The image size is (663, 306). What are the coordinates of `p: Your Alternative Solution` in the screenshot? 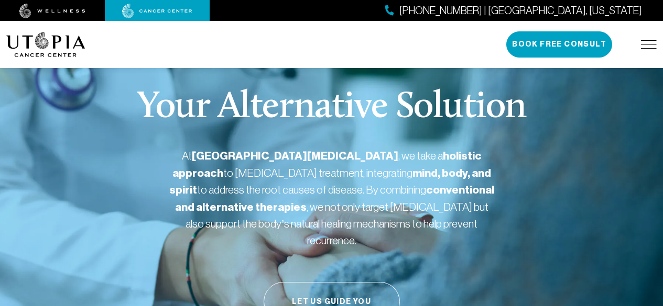 It's located at (331, 108).